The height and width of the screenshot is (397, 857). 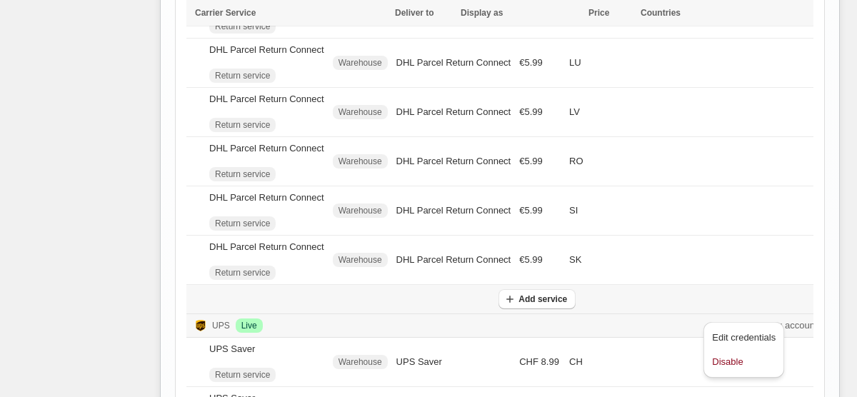 I want to click on p: UPS, so click(x=221, y=326).